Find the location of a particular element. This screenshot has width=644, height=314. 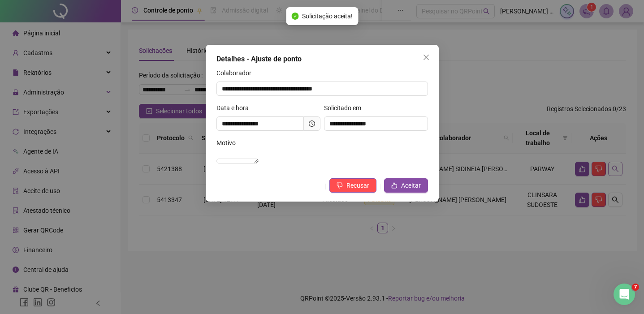

label: Colaborador is located at coordinates (236, 73).